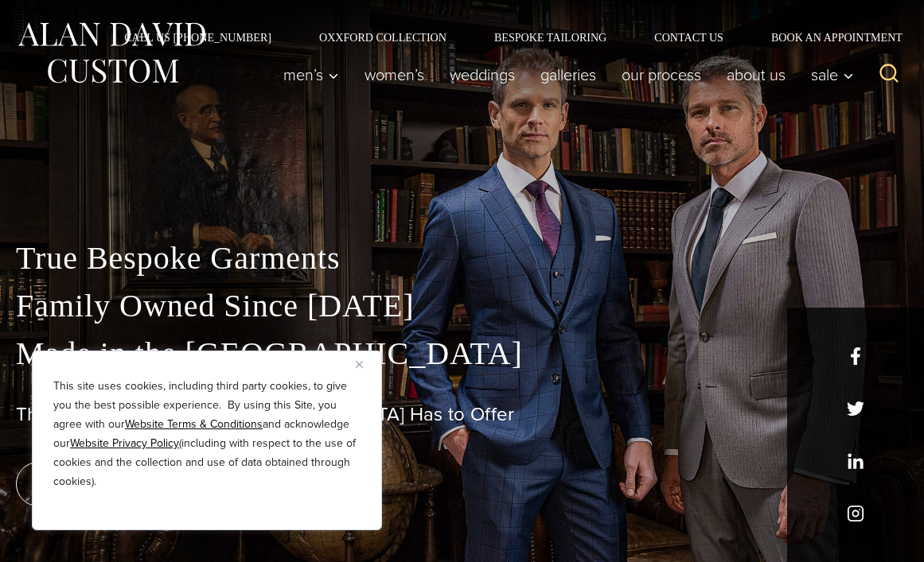 The width and height of the screenshot is (924, 562). Describe the element at coordinates (365, 364) in the screenshot. I see `button: Close` at that location.